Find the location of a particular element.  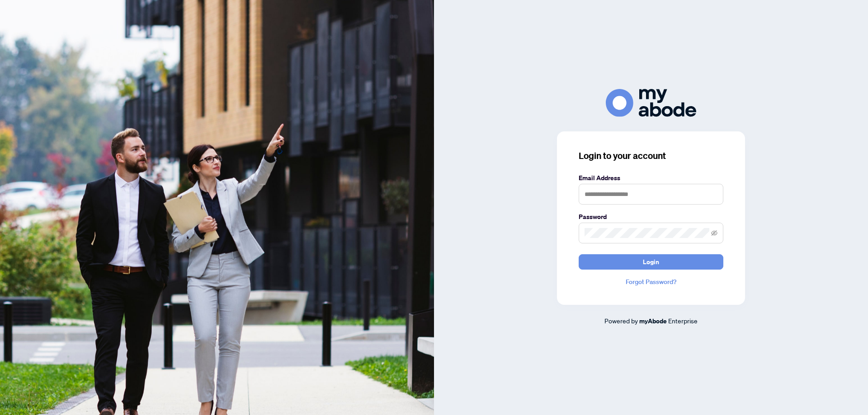

span: Powered by is located at coordinates (621, 321).